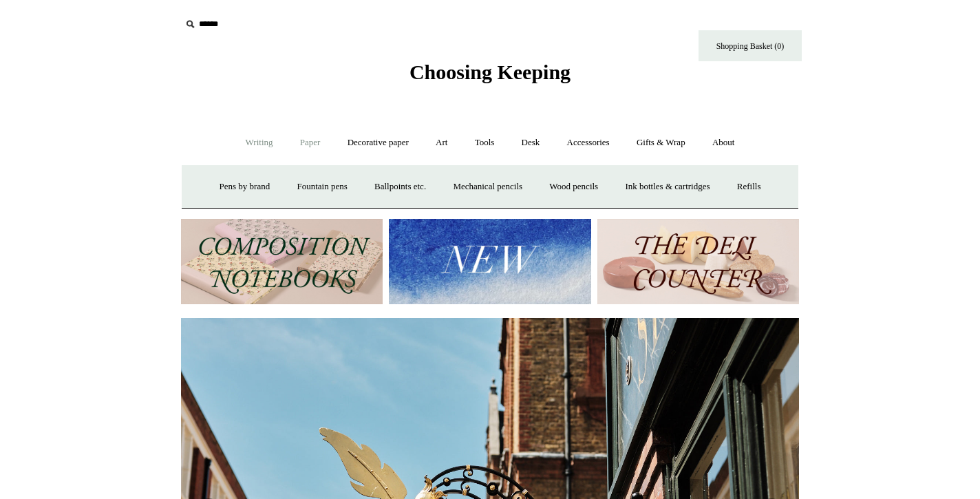  What do you see at coordinates (321, 187) in the screenshot?
I see `a: Fountain pens` at bounding box center [321, 187].